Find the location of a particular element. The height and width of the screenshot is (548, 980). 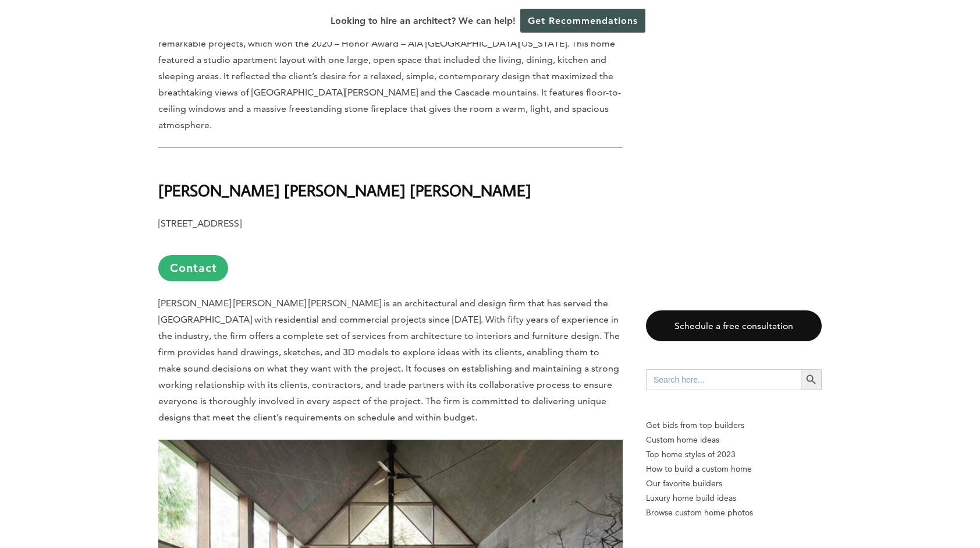

p: Top home styles of 2023 is located at coordinates (734, 454).